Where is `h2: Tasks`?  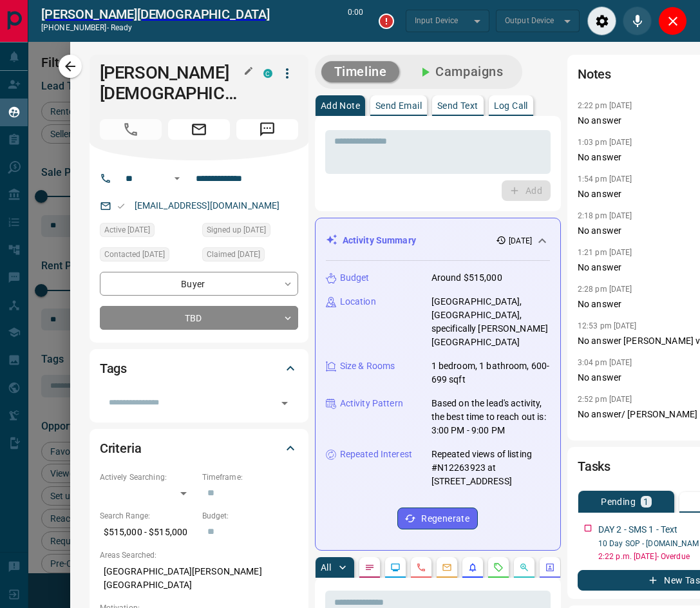
h2: Tasks is located at coordinates (594, 466).